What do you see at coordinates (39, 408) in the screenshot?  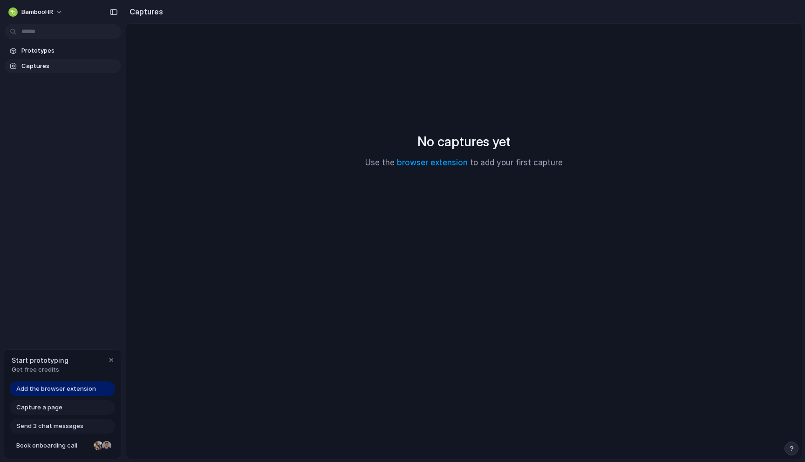 I see `span: Capture a page` at bounding box center [39, 408].